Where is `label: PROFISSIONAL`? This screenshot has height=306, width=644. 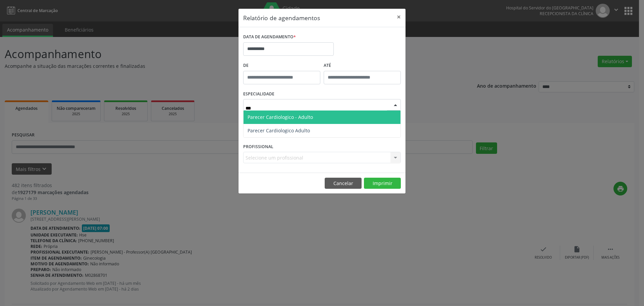 label: PROFISSIONAL is located at coordinates (258, 146).